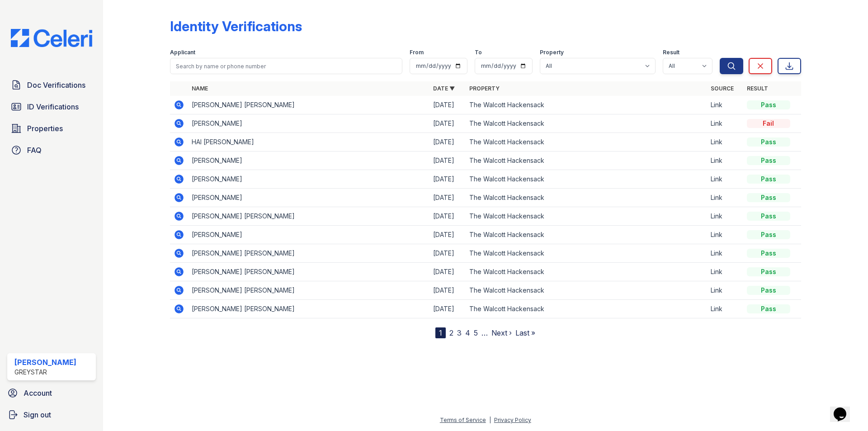  Describe the element at coordinates (286, 66) in the screenshot. I see `input: Search by name or phone number` at that location.